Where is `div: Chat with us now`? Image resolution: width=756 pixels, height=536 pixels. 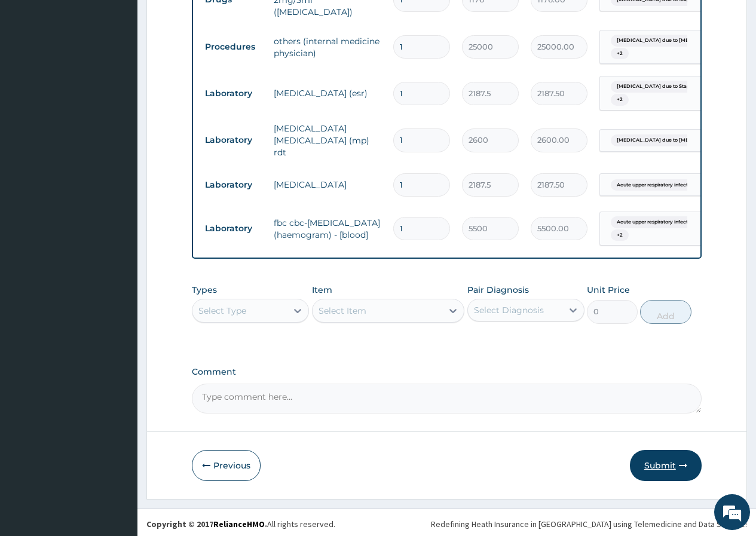 div: Chat with us now is located at coordinates (131, 75).